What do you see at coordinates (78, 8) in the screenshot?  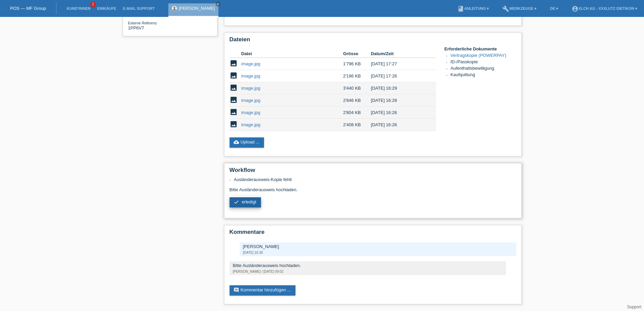 I see `a: Kund*innen` at bounding box center [78, 8].